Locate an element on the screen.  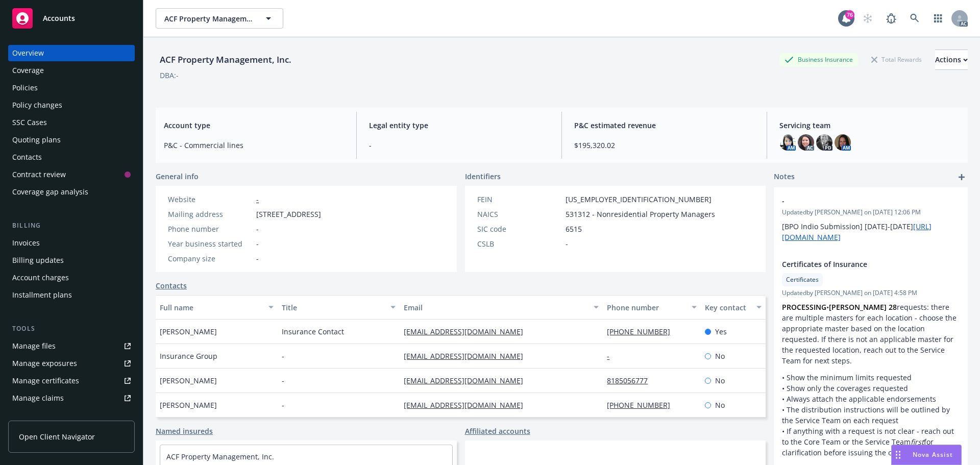
span: P&C - Commercial lines is located at coordinates (254, 145).